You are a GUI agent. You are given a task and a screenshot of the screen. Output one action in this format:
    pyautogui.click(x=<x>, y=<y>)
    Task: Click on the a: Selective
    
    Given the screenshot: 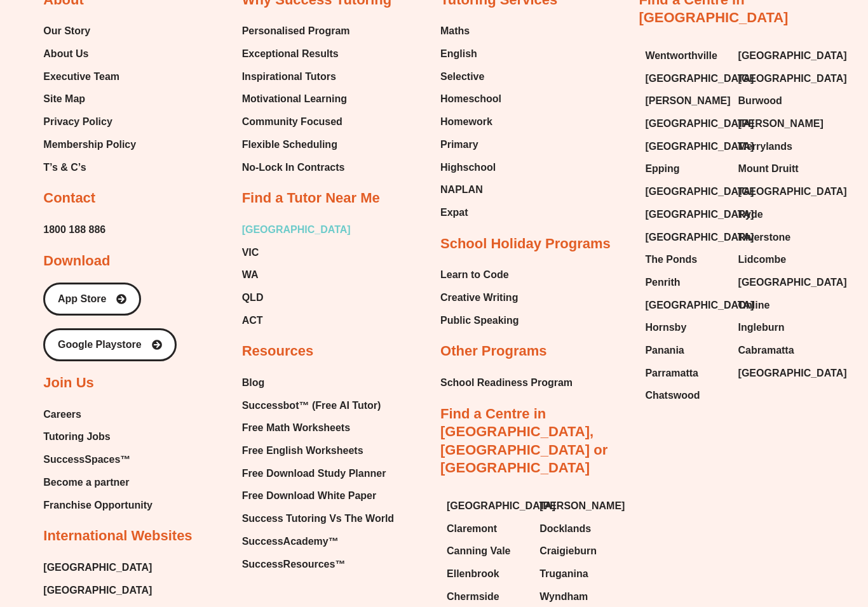 What is the action you would take?
    pyautogui.click(x=471, y=77)
    